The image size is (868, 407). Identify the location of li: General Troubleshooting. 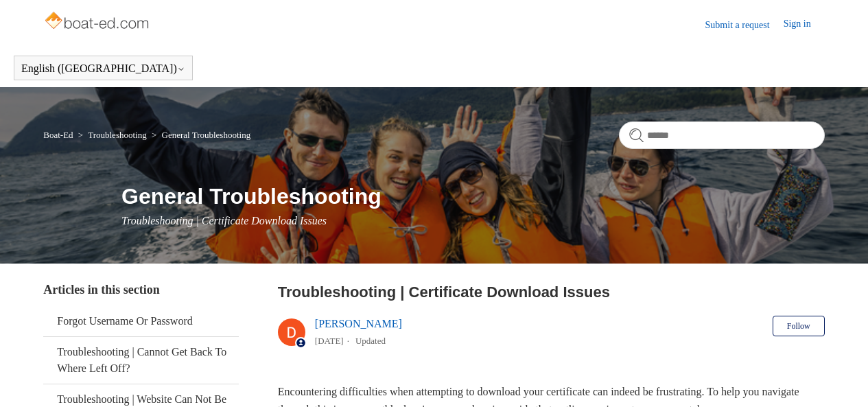
(200, 134).